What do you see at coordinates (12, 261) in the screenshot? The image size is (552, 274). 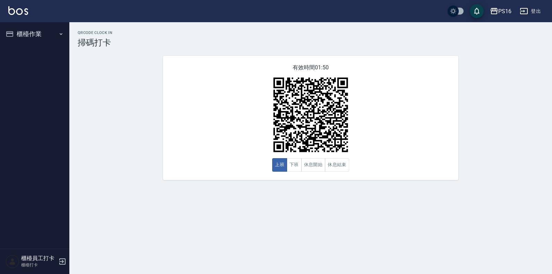 I see `img: Person` at bounding box center [12, 261].